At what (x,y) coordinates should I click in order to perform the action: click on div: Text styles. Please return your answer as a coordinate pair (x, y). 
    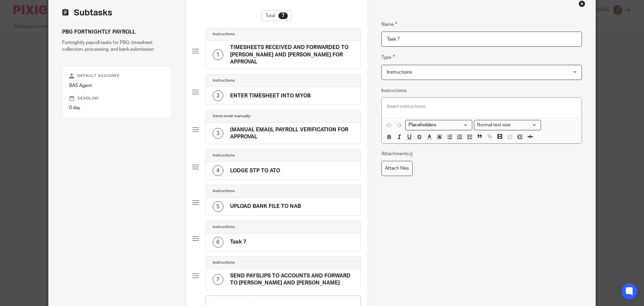
    Looking at the image, I should click on (507, 125).